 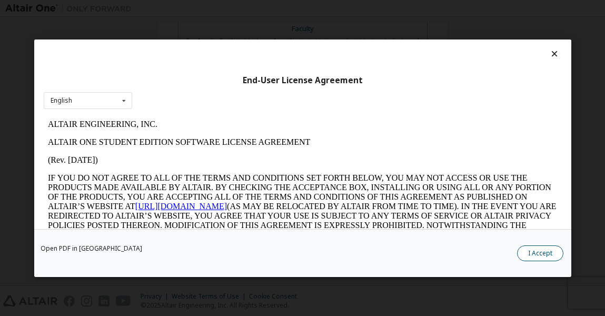 What do you see at coordinates (259, 9) in the screenshot?
I see `p: ALTAIR ENGINEERING, INC.` at bounding box center [259, 9].